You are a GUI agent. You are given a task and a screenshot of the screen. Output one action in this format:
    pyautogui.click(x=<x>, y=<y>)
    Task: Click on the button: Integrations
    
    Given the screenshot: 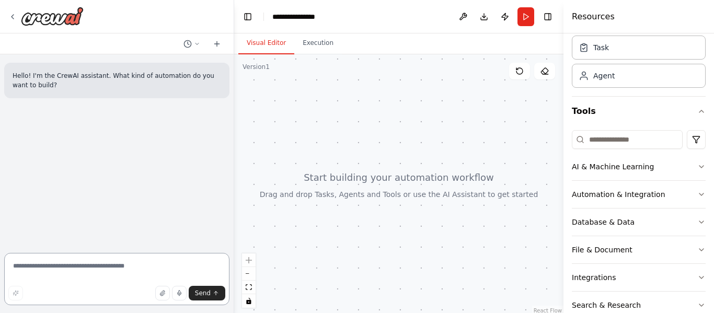 What is the action you would take?
    pyautogui.click(x=638, y=277)
    